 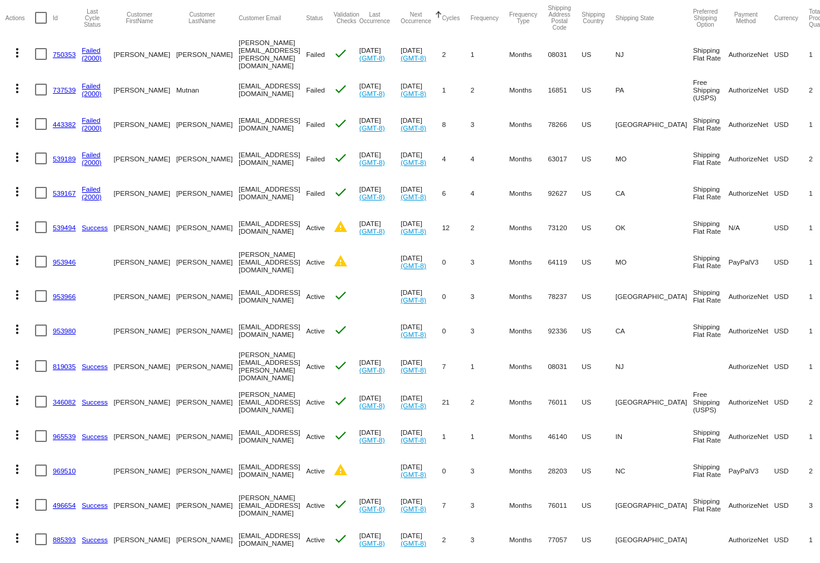 What do you see at coordinates (564, 436) in the screenshot?
I see `mat-cell: 46140` at bounding box center [564, 436].